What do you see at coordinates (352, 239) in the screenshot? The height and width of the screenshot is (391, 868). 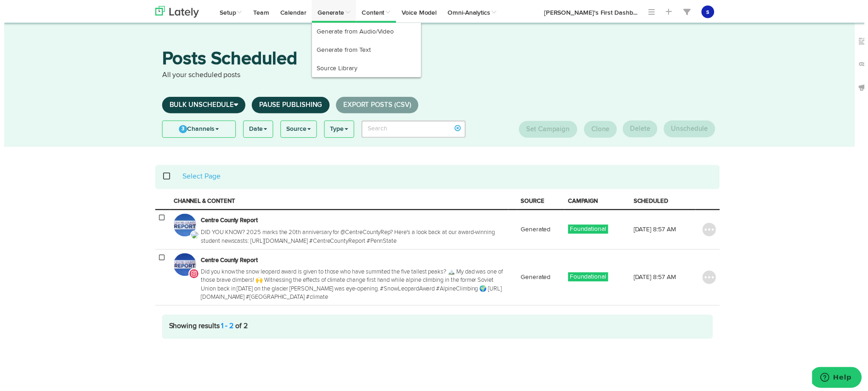 I see `p: DID YOU KNOW? 2025 marks the 20th anniversary for @CentreCountyRep? Here's a look back at our awa...` at bounding box center [352, 239].